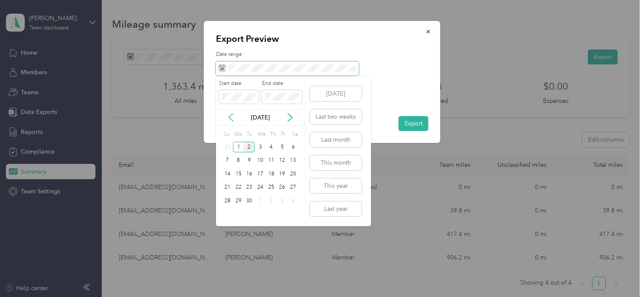  Describe the element at coordinates (293, 173) in the screenshot. I see `div: 20` at that location.